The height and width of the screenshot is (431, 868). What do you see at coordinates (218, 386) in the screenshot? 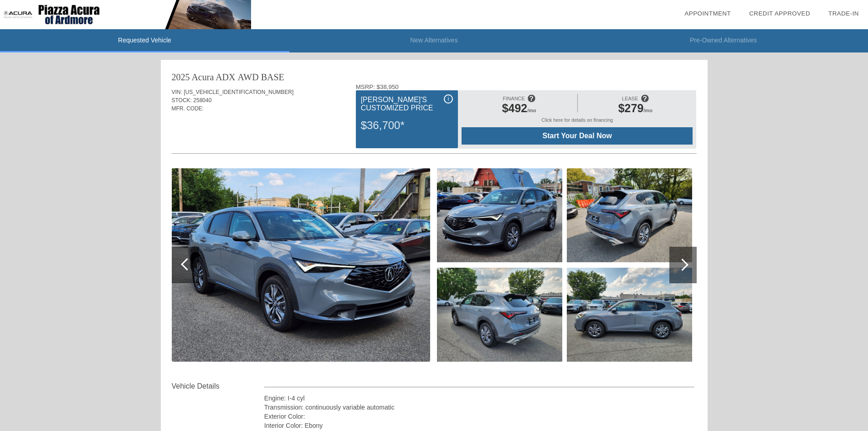
I see `div: Vehicle Details` at bounding box center [218, 386].